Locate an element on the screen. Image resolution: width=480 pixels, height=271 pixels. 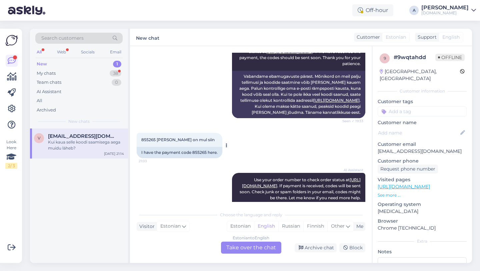
span: v is located at coordinates (39, 138).